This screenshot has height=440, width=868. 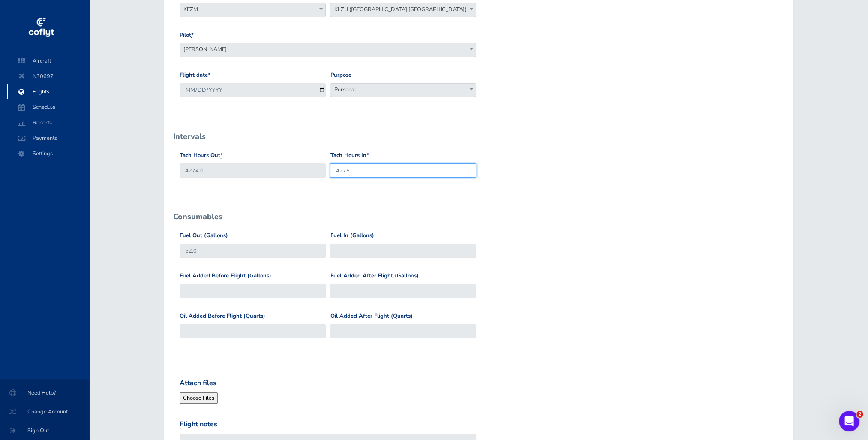 What do you see at coordinates (198, 217) in the screenshot?
I see `h2: Consumables` at bounding box center [198, 217].